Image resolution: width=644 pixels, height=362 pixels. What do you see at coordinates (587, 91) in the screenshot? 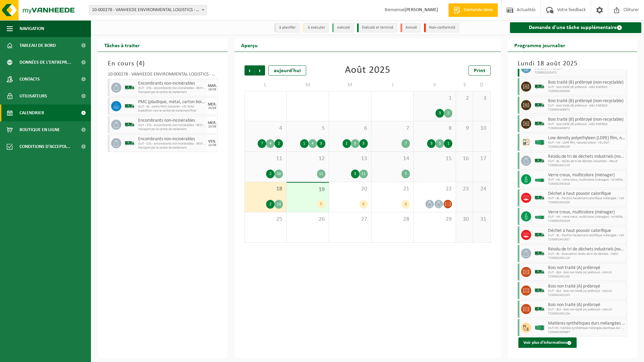
I see `span: T250002400549` at bounding box center [587, 91].